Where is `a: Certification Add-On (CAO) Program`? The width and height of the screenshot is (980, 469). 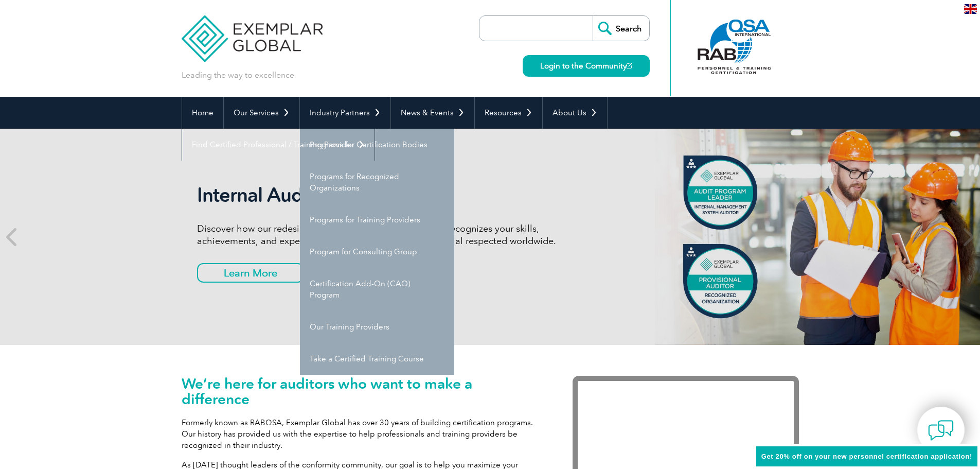
a: Certification Add-On (CAO) Program is located at coordinates (377, 289).